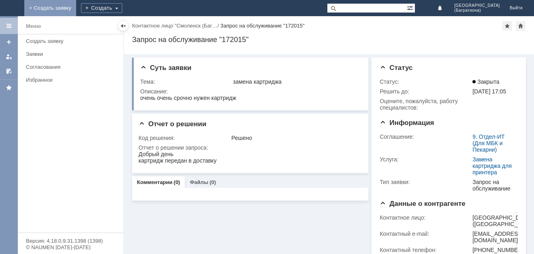 This screenshot has height=254, width=534. I want to click on div: Согласования, so click(72, 67).